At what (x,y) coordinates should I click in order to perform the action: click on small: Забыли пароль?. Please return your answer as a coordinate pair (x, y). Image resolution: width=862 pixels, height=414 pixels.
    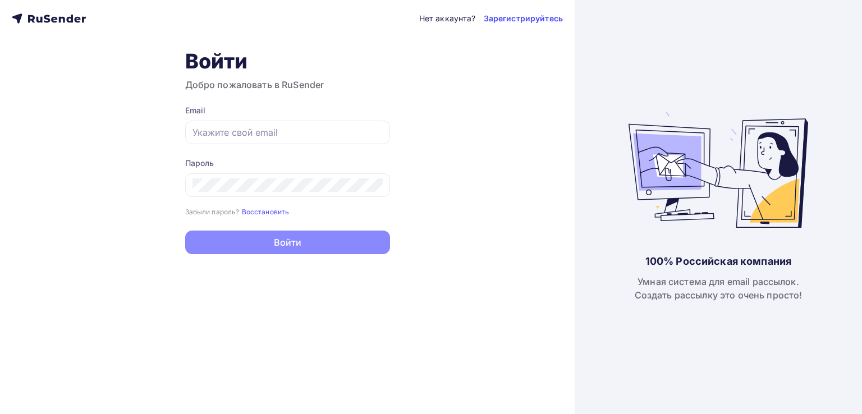
    Looking at the image, I should click on (212, 211).